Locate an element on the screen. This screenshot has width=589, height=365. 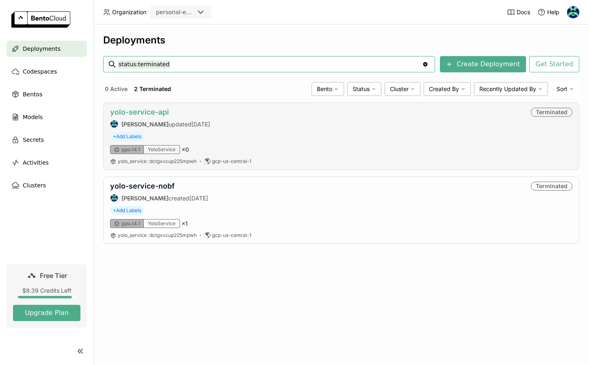
span: Bento is located at coordinates (325, 89).